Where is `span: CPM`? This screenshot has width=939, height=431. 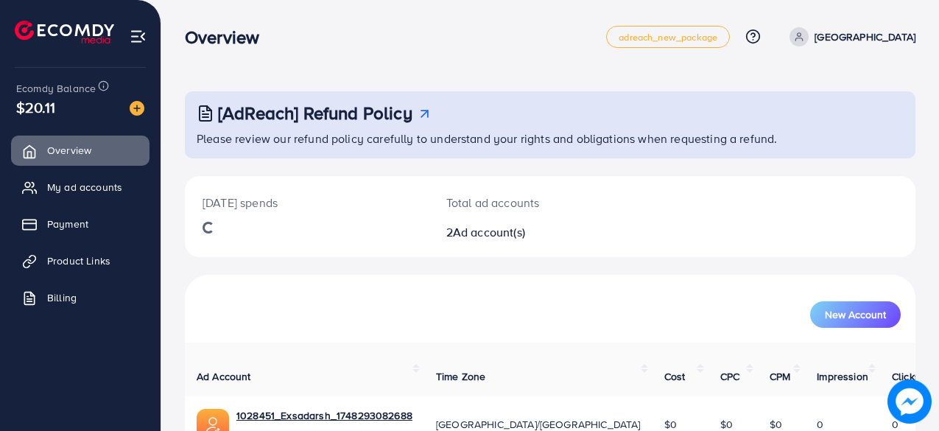
span: CPM is located at coordinates (780, 376).